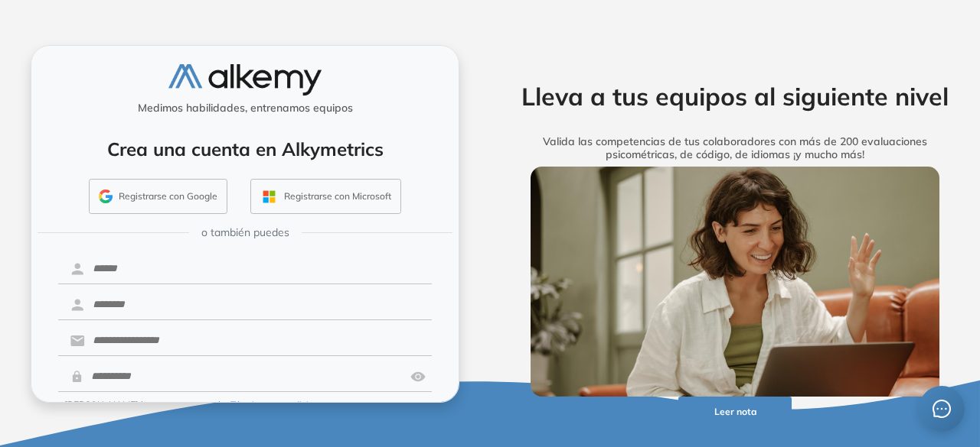 The height and width of the screenshot is (447, 980). I want to click on h4: Crea una cuenta en Alkymetrics, so click(245, 149).